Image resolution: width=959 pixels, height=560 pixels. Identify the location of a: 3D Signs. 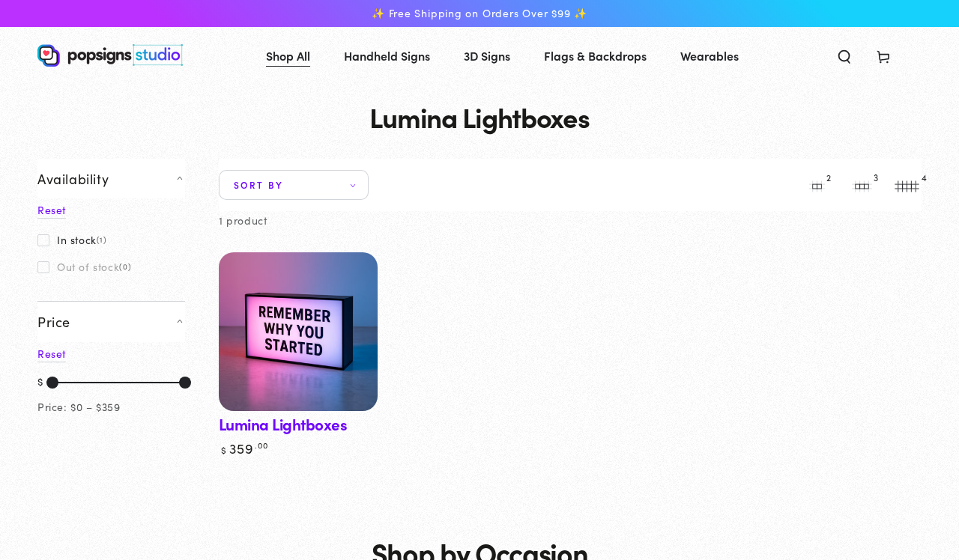
(487, 55).